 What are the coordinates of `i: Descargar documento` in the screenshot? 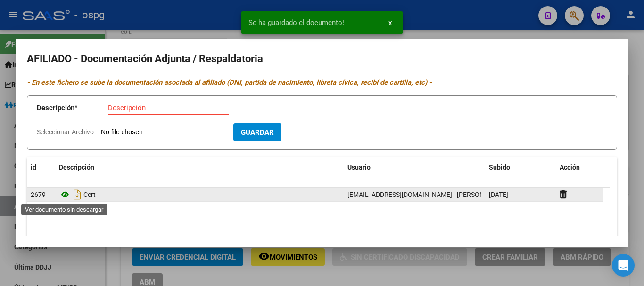 It's located at (77, 195).